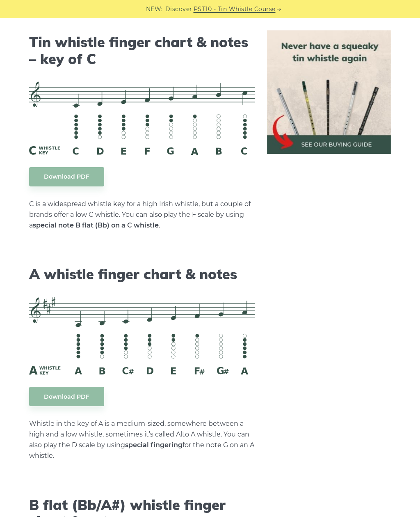  Describe the element at coordinates (142, 274) in the screenshot. I see `h2: A whistle finger chart & notes` at that location.